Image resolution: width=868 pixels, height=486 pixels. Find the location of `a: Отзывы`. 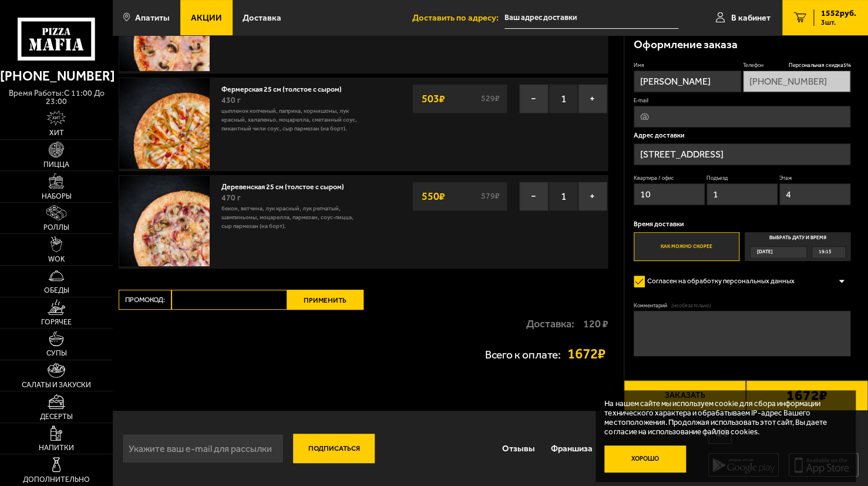

a: Отзывы is located at coordinates (519, 448).